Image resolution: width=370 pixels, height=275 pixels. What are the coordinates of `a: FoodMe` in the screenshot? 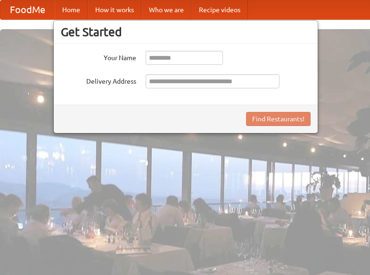 It's located at (27, 10).